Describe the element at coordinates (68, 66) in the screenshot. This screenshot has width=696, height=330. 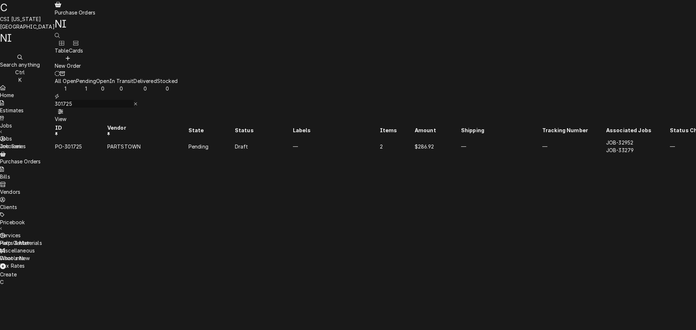
I see `span: New Order` at that location.